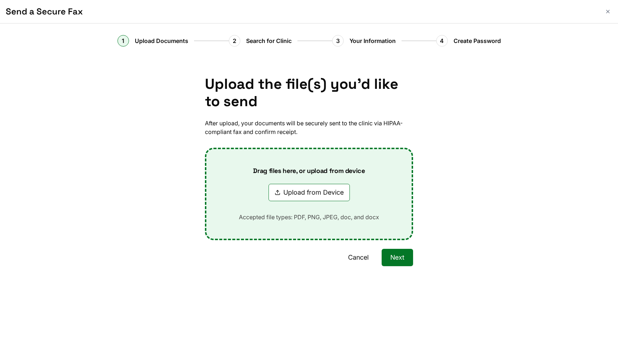 The image size is (618, 342). What do you see at coordinates (123, 41) in the screenshot?
I see `div: 1` at bounding box center [123, 41].